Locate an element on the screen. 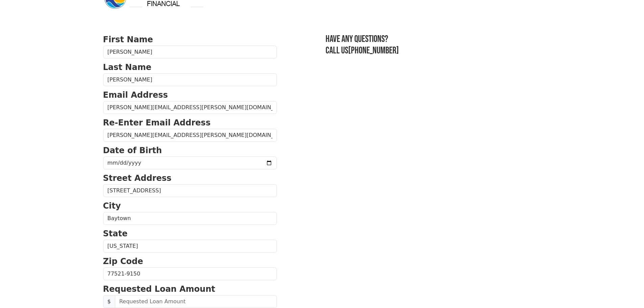  strong: Email Address is located at coordinates (135, 95).